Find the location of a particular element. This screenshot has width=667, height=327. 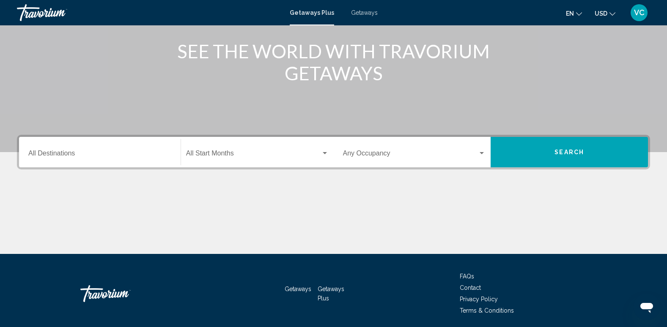

button: Change currency is located at coordinates (605, 13).